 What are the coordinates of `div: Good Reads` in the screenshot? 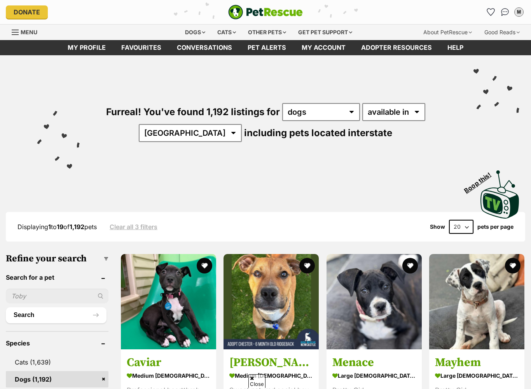 It's located at (502, 32).